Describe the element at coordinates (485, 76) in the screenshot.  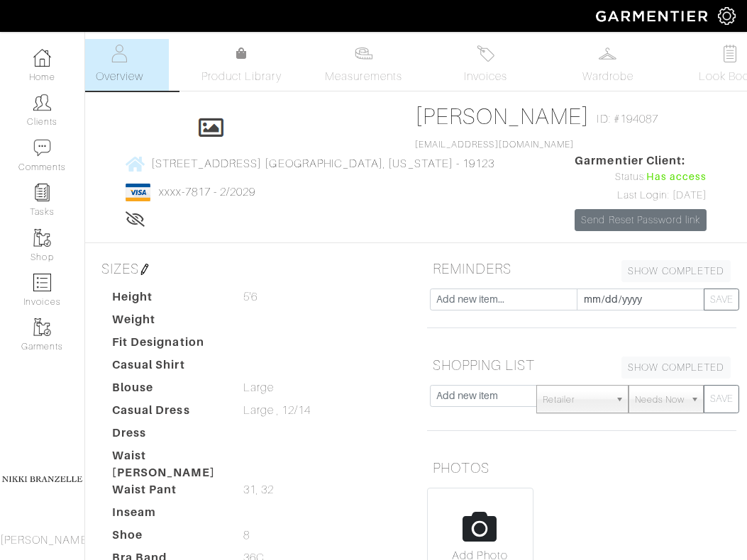
I see `span: Invoices` at that location.